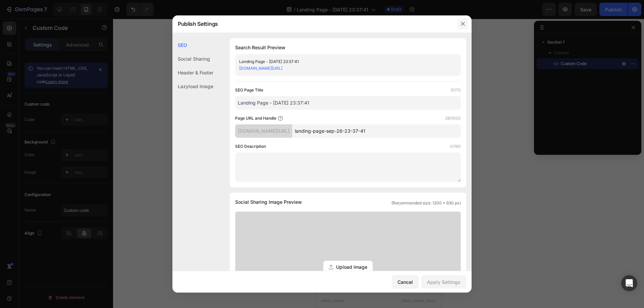  Describe the element at coordinates (313, 24) in the screenshot. I see `div: Publish Settings` at that location.